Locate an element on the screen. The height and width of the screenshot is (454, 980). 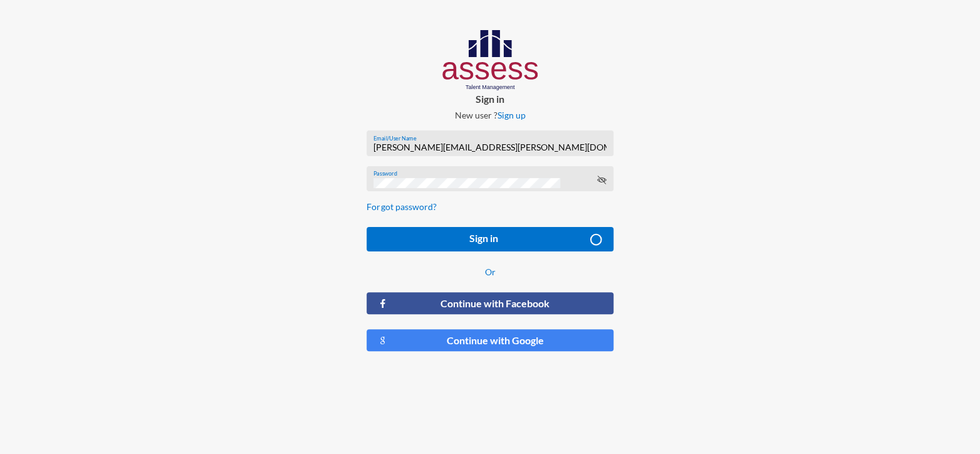
p: Sign in is located at coordinates (490, 99).